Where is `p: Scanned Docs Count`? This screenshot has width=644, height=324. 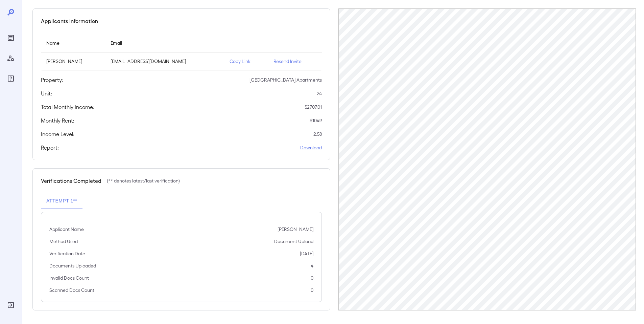
p: Scanned Docs Count is located at coordinates (72, 290).